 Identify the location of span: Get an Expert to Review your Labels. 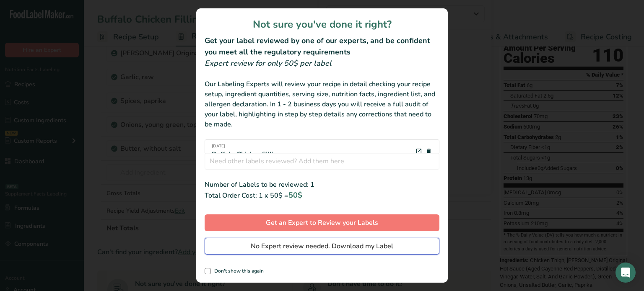
(322, 223).